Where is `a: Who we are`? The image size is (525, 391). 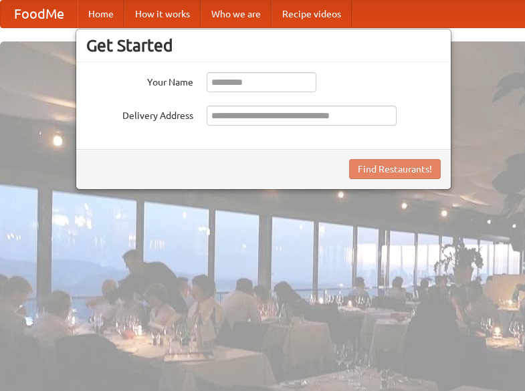
a: Who we are is located at coordinates (236, 14).